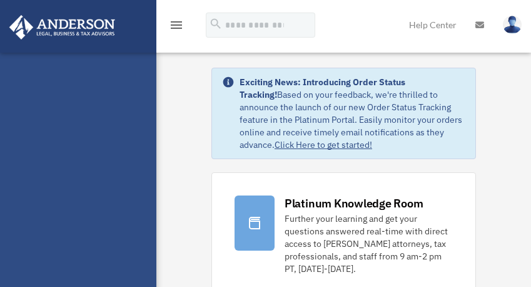  What do you see at coordinates (352, 113) in the screenshot?
I see `div: Based on your feedback, we're thrilled to announce the launch of our new Order Status Tracking fe...` at bounding box center [352, 113].